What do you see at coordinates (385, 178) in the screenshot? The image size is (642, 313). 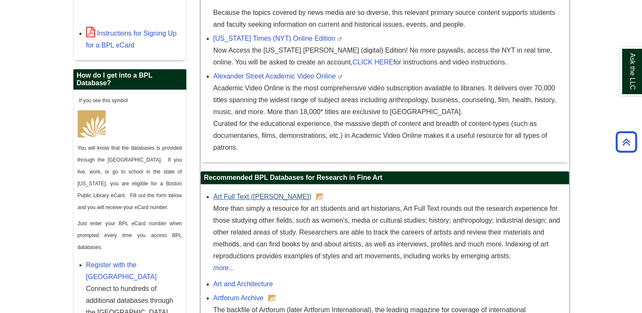 I see `h2: Recommended BPL Databases for Research in Fine Art` at bounding box center [385, 178].